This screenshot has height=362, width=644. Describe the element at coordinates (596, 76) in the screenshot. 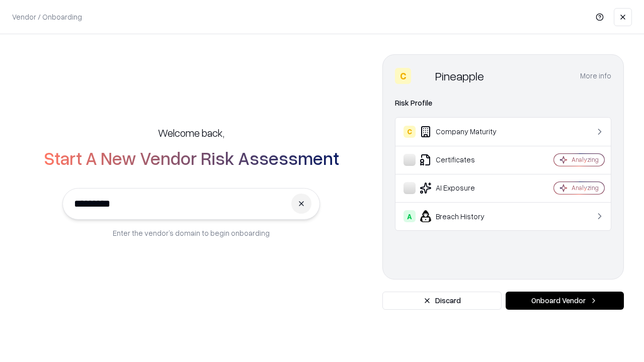

I see `button: More info` at that location.